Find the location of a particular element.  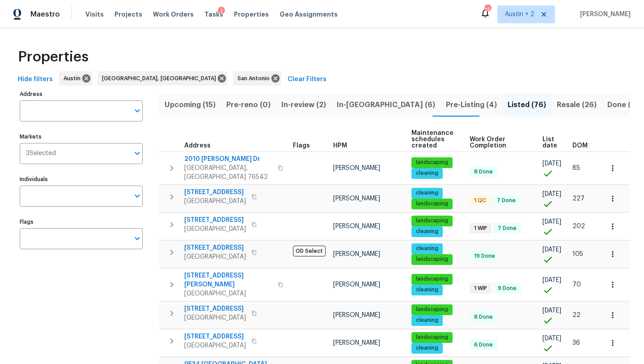

span: 1 QC is located at coordinates (480, 200).